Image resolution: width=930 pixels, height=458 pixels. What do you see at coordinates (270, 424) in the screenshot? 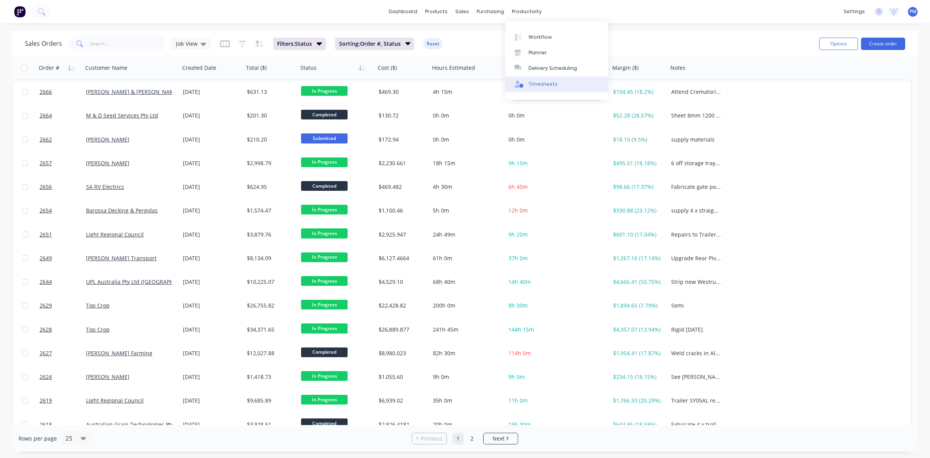
I see `div: $3,928.51` at bounding box center [270, 424].